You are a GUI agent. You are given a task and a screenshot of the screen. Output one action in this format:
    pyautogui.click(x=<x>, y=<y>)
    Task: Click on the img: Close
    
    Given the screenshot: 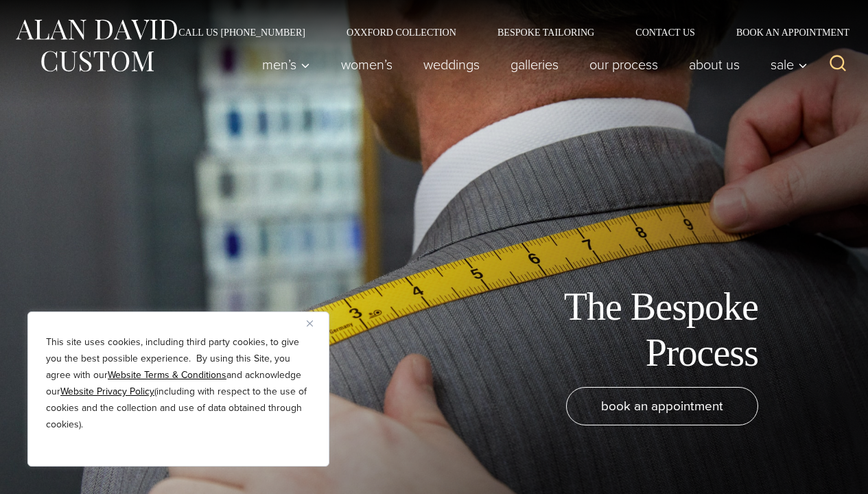 What is the action you would take?
    pyautogui.click(x=310, y=324)
    